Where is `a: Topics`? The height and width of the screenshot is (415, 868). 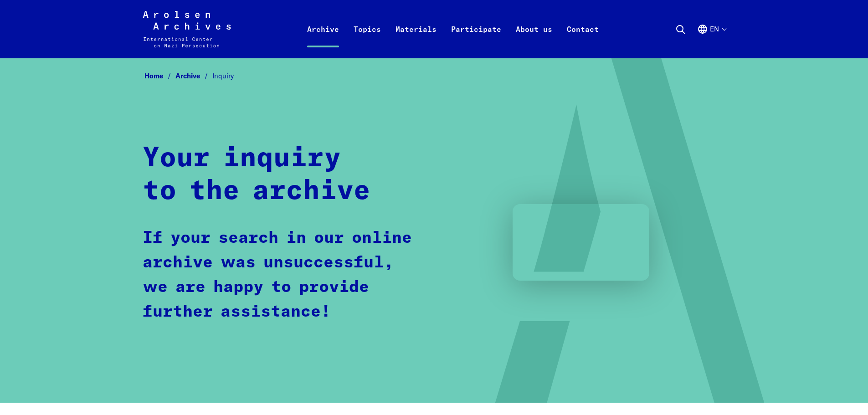 a: Topics is located at coordinates (367, 40).